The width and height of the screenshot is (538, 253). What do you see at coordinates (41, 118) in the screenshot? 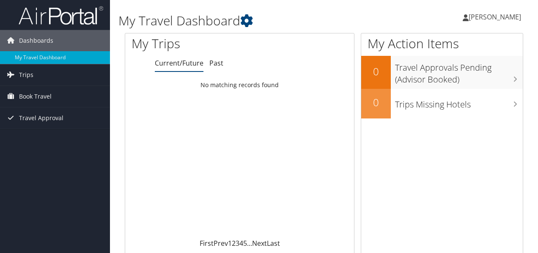
I see `span: Travel Approval` at bounding box center [41, 118].